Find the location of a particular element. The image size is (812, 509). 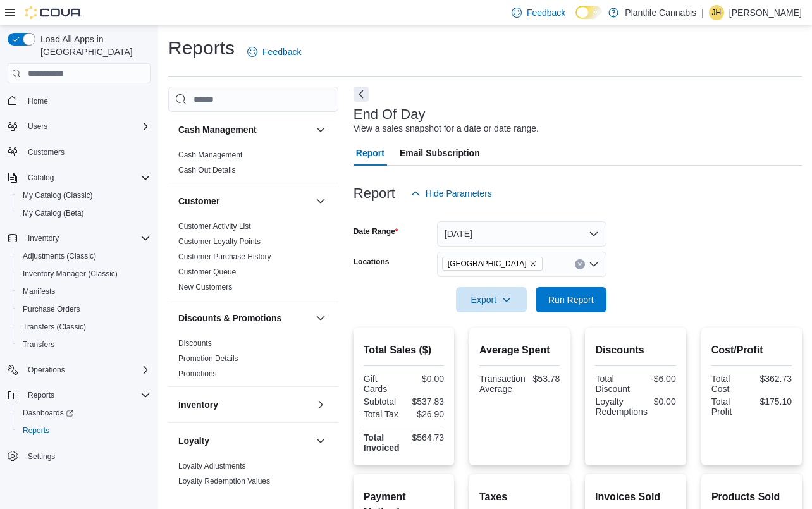

button: Inventory Manager (Classic) is located at coordinates (84, 274).